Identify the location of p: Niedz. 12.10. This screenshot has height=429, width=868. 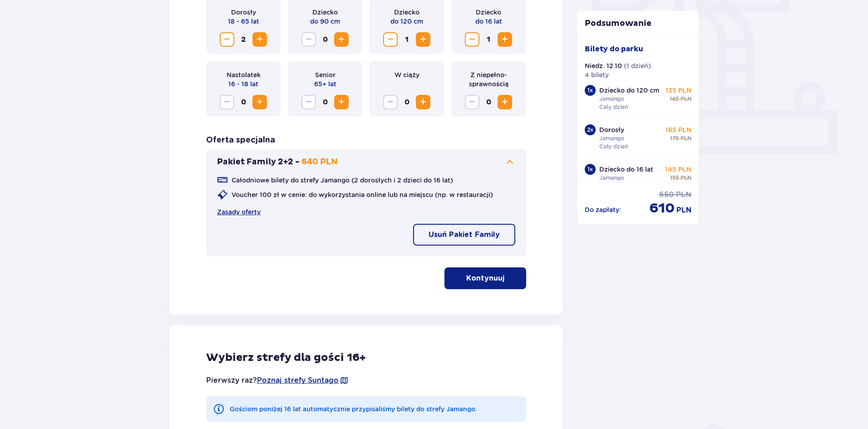
(604, 66).